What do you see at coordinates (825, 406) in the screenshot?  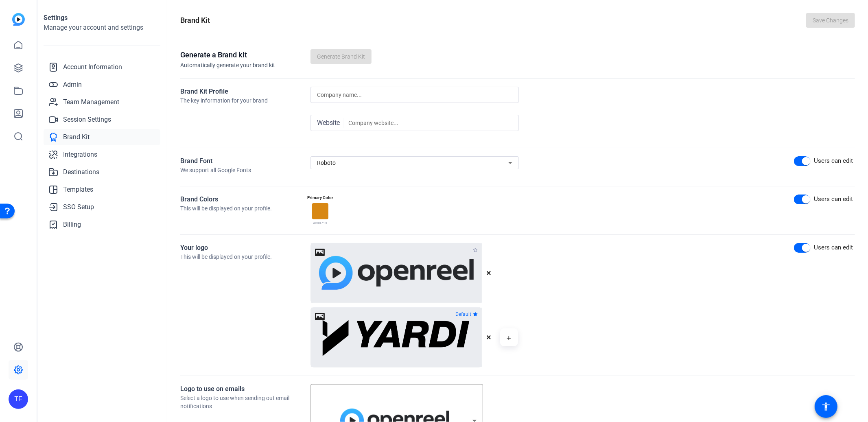 I see `mat-icon: accessibility` at bounding box center [825, 406].